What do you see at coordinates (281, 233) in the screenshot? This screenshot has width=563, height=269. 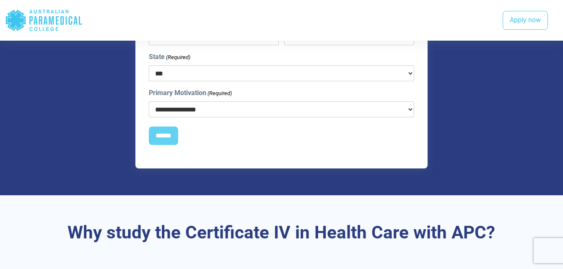 I see `h3: Why study the Certificate IV in Health Care with APC?` at bounding box center [281, 233].